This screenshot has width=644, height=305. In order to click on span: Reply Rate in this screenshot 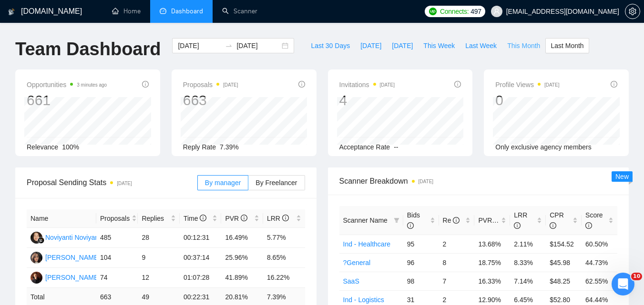, I will do `click(199, 147)`.